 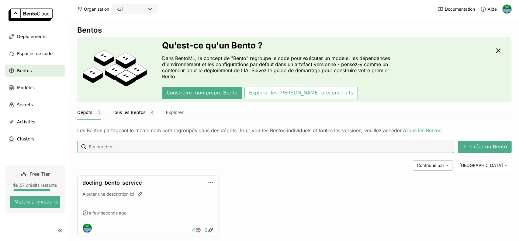 I want to click on a: Clusters, so click(x=35, y=139).